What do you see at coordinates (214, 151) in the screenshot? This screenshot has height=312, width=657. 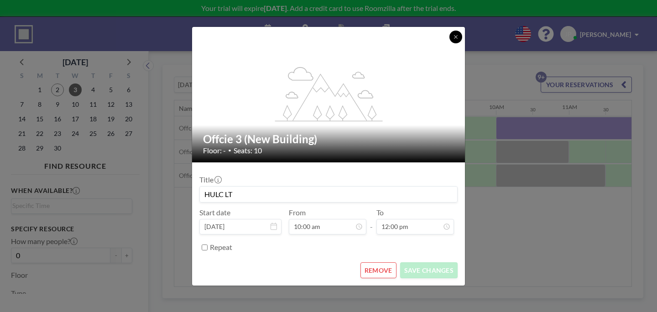 I see `span: Floor: -` at bounding box center [214, 151].